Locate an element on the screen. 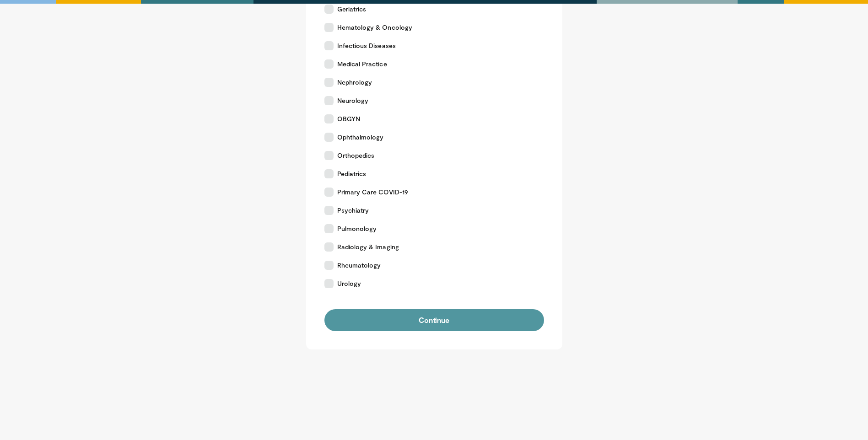  span: Infectious Diseases is located at coordinates (366, 46).